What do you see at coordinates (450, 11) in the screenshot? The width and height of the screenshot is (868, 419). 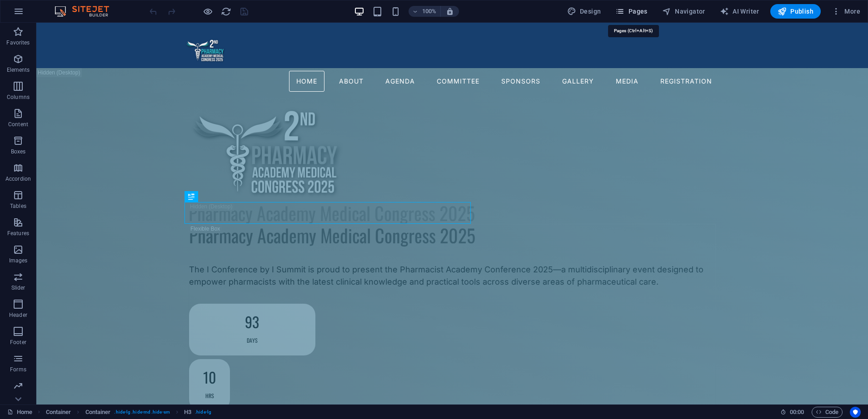 I see `i: On resize automatically adjust zoom level to fit chosen device.` at bounding box center [450, 11].